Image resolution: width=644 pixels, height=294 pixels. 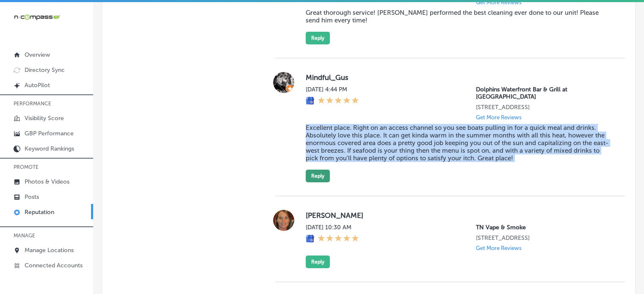 What do you see at coordinates (45, 70) in the screenshot?
I see `p: Directory Sync` at bounding box center [45, 70].